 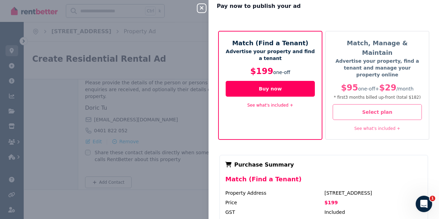 I want to click on span: $95, so click(x=349, y=88).